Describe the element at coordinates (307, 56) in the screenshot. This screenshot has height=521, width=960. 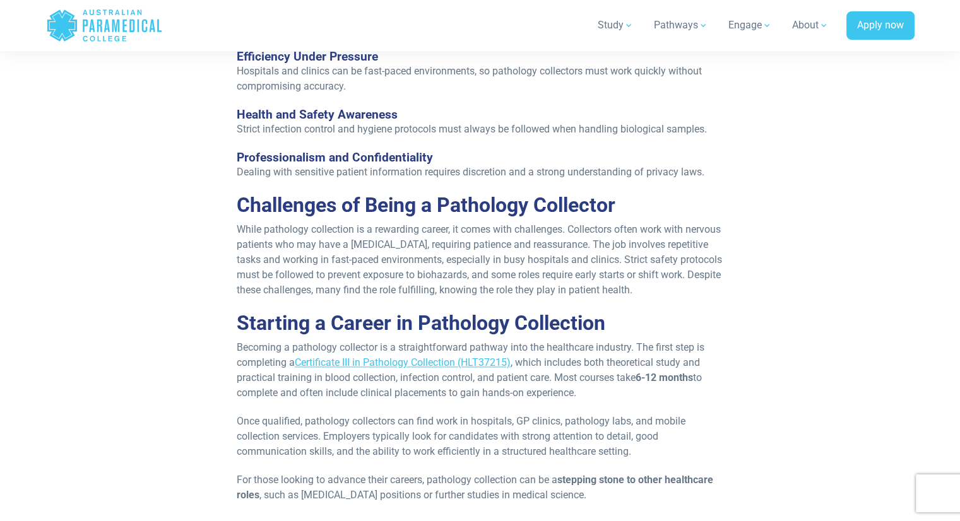
I see `strong: Efficiency Under Pressure` at that location.